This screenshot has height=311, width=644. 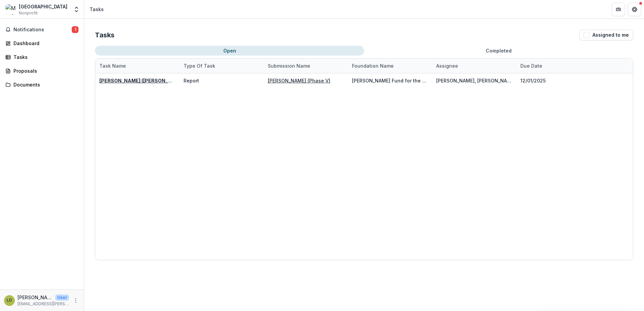 What do you see at coordinates (229, 51) in the screenshot?
I see `button: Open` at bounding box center [229, 51].